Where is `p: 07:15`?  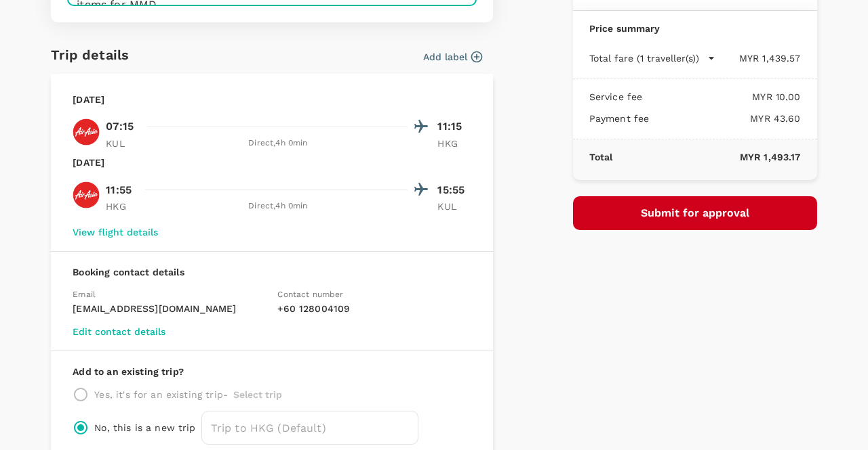
p: 07:15 is located at coordinates (119, 126).